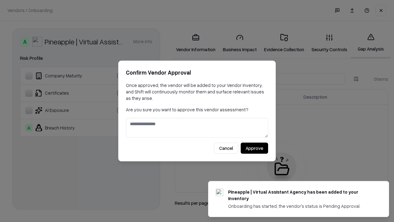 This screenshot has height=222, width=394. What do you see at coordinates (220, 192) in the screenshot?
I see `img: trypineapple.com` at bounding box center [220, 192].